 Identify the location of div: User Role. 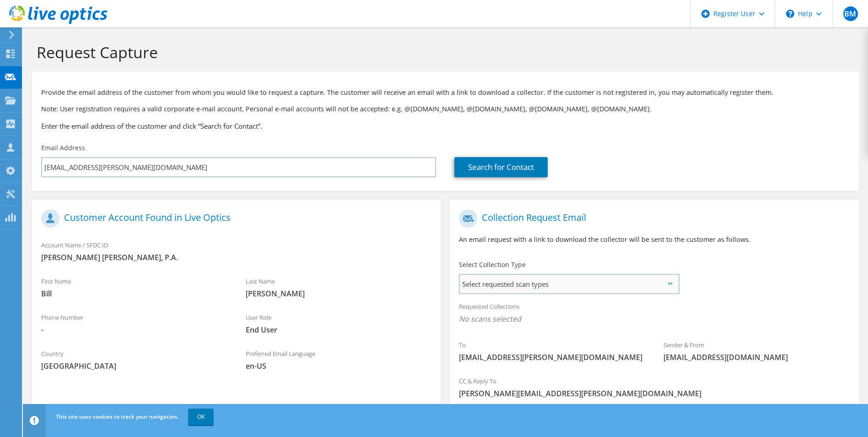
(338, 323).